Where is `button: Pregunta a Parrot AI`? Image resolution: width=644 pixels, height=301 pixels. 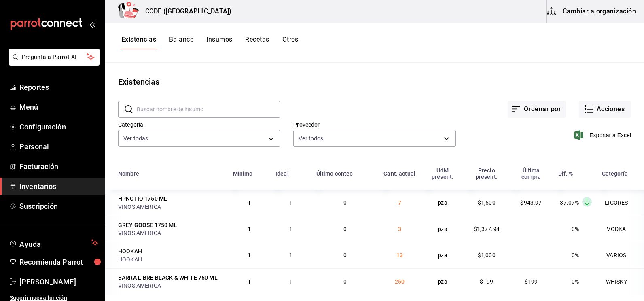 button: Pregunta a Parrot AI is located at coordinates (54, 57).